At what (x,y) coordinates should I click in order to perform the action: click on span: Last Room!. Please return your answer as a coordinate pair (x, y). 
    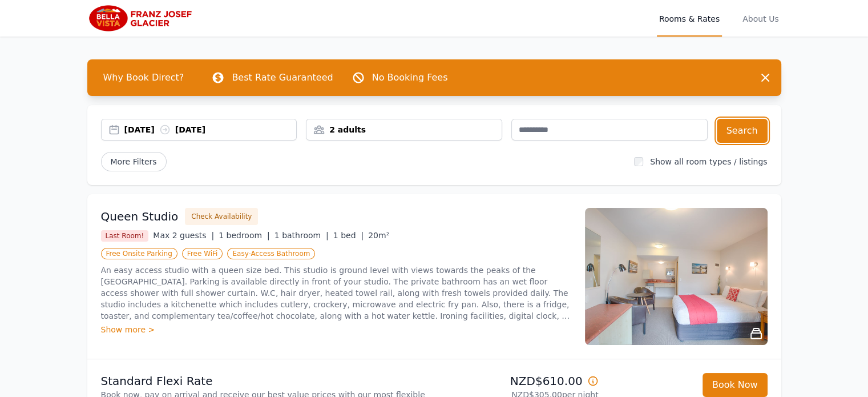
    Looking at the image, I should click on (125, 236).